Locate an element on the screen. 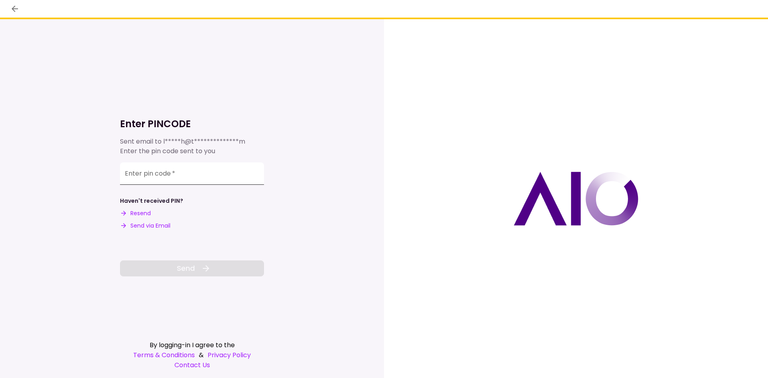 The height and width of the screenshot is (378, 768). span: Send is located at coordinates (186, 268).